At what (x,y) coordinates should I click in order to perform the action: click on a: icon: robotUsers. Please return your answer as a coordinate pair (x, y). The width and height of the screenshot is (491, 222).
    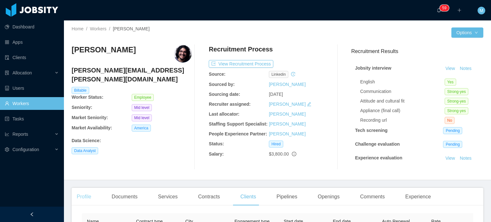
    Looking at the image, I should click on (32, 88).